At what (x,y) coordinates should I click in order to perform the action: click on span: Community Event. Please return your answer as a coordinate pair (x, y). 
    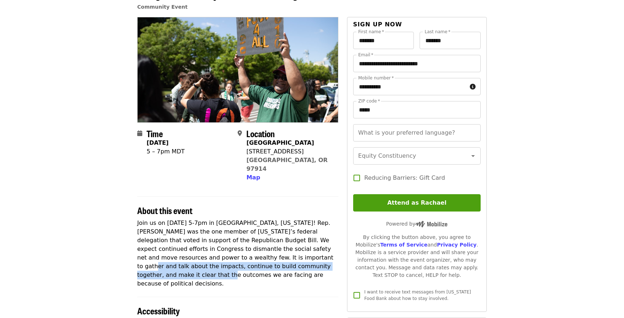
    Looking at the image, I should click on (162, 7).